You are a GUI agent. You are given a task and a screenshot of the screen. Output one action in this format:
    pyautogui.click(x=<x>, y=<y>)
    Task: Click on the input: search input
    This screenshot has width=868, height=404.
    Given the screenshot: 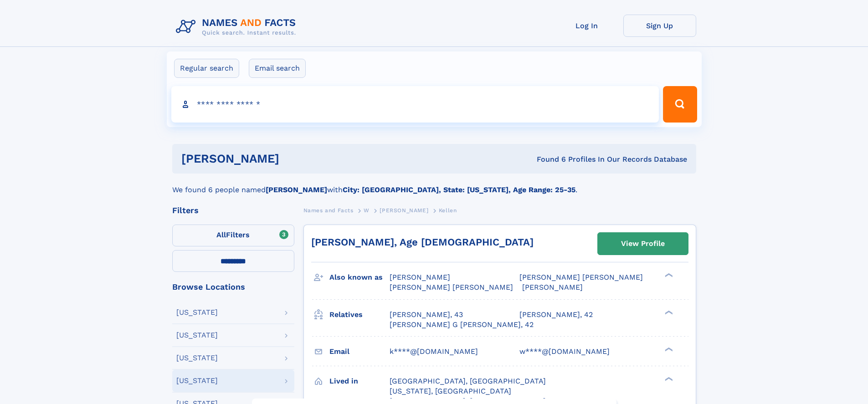 What is the action you would take?
    pyautogui.click(x=415, y=104)
    